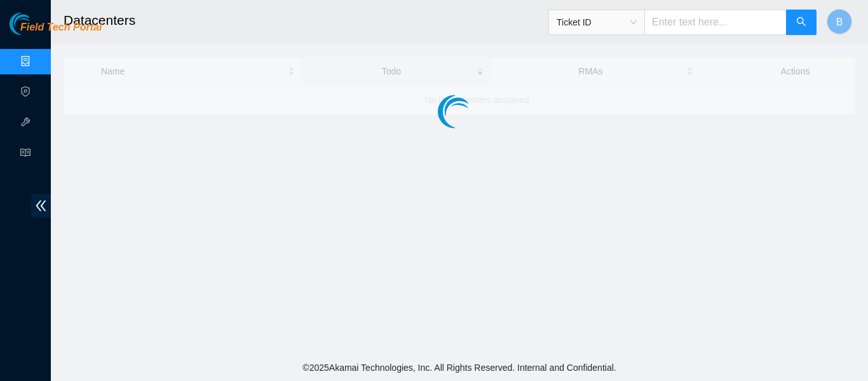 The image size is (868, 381). I want to click on span: Field Tech Portal, so click(61, 28).